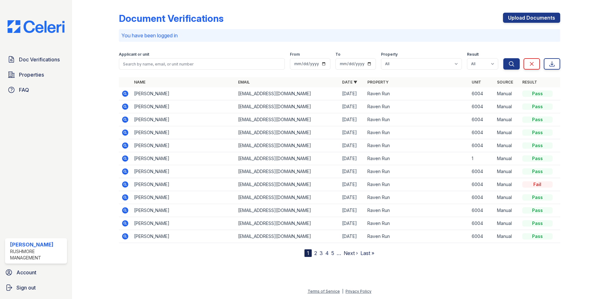 The image size is (607, 299). What do you see at coordinates (134, 54) in the screenshot?
I see `label: Applicant or unit` at bounding box center [134, 54].